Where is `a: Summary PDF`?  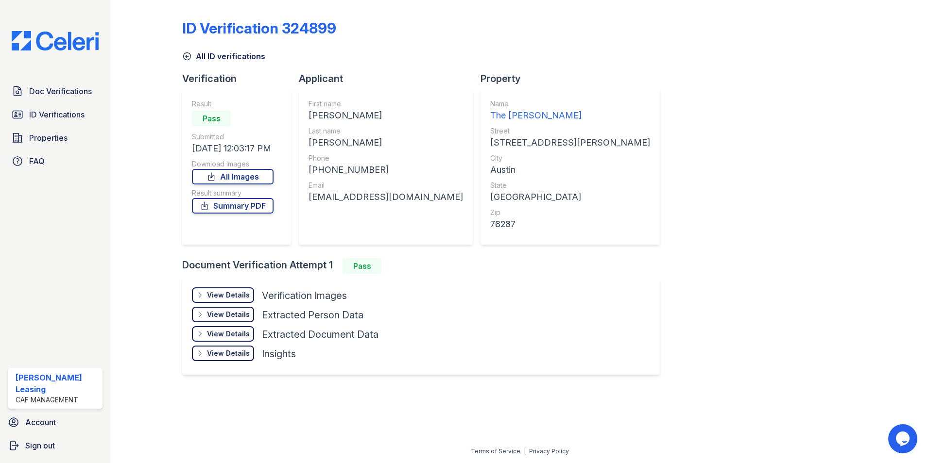 a: Summary PDF is located at coordinates (233, 206).